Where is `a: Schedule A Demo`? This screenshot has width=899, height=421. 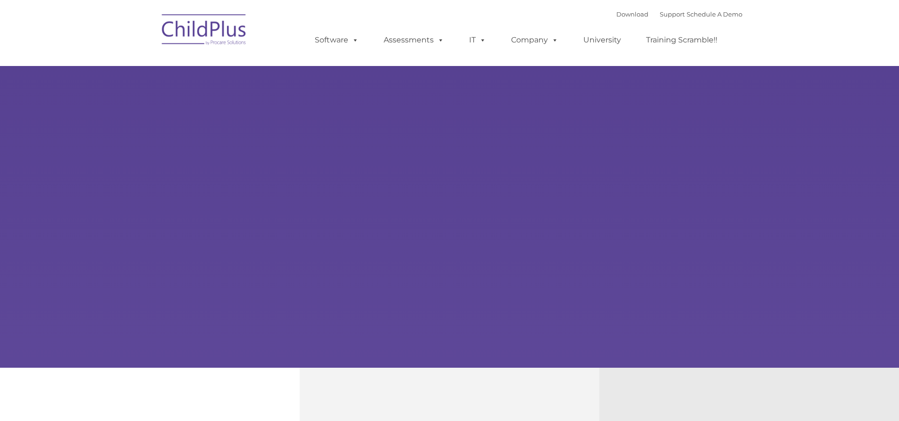
a: Schedule A Demo is located at coordinates (714, 14).